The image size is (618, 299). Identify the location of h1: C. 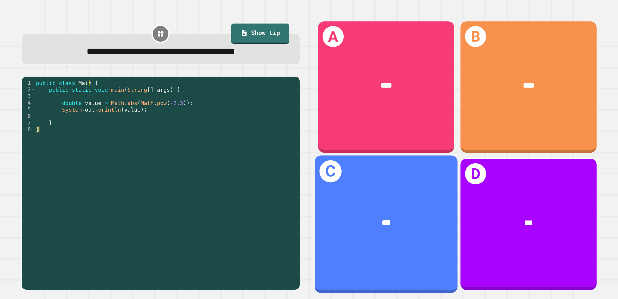
(330, 171).